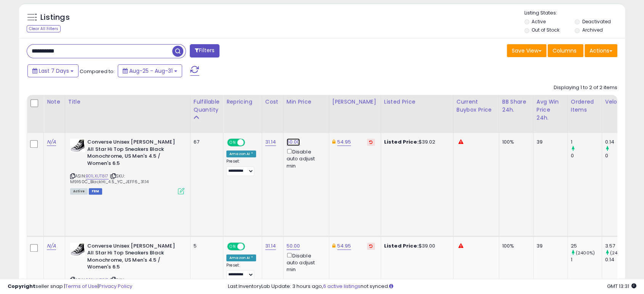 This screenshot has width=644, height=294. What do you see at coordinates (416, 245) in the screenshot?
I see `div: $39.00` at bounding box center [416, 245].